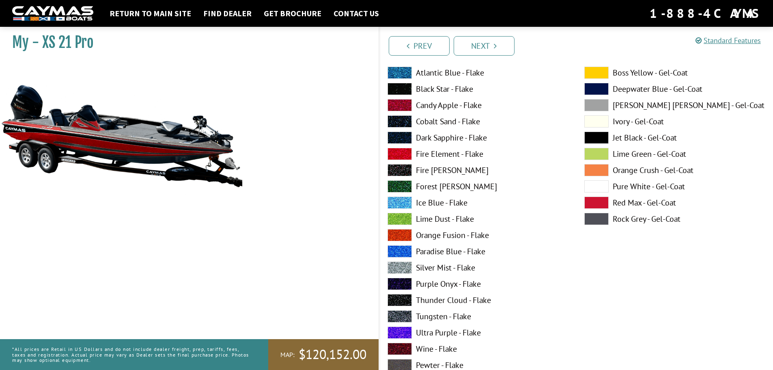  I want to click on label: Lime Dust - Flake, so click(478, 219).